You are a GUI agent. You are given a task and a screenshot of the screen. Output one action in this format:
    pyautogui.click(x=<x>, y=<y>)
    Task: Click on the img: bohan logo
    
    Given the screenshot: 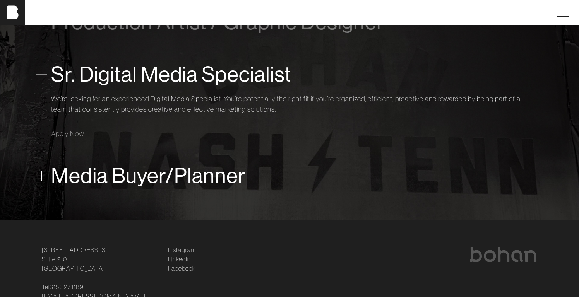 What is the action you would take?
    pyautogui.click(x=503, y=255)
    